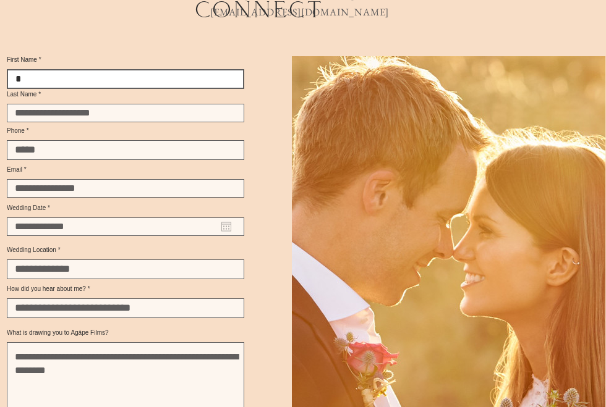 This screenshot has width=606, height=407. What do you see at coordinates (125, 95) in the screenshot?
I see `label: Last Name` at bounding box center [125, 95].